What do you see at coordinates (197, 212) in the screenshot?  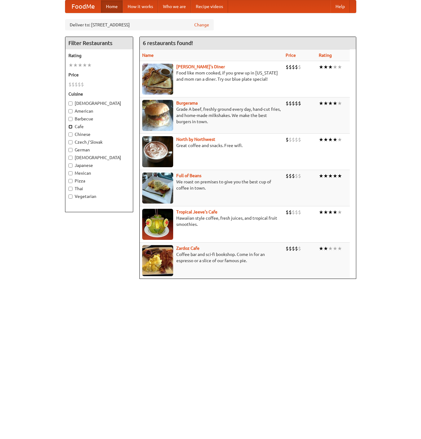 I see `a: Tropical Jeeve's Cafe` at bounding box center [197, 212].